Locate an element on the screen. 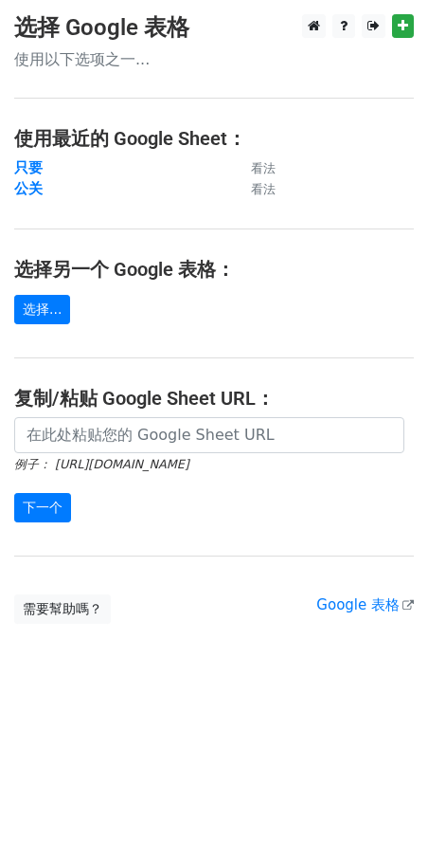 Image resolution: width=428 pixels, height=859 pixels. a: Google 表格 is located at coordinates (365, 605).